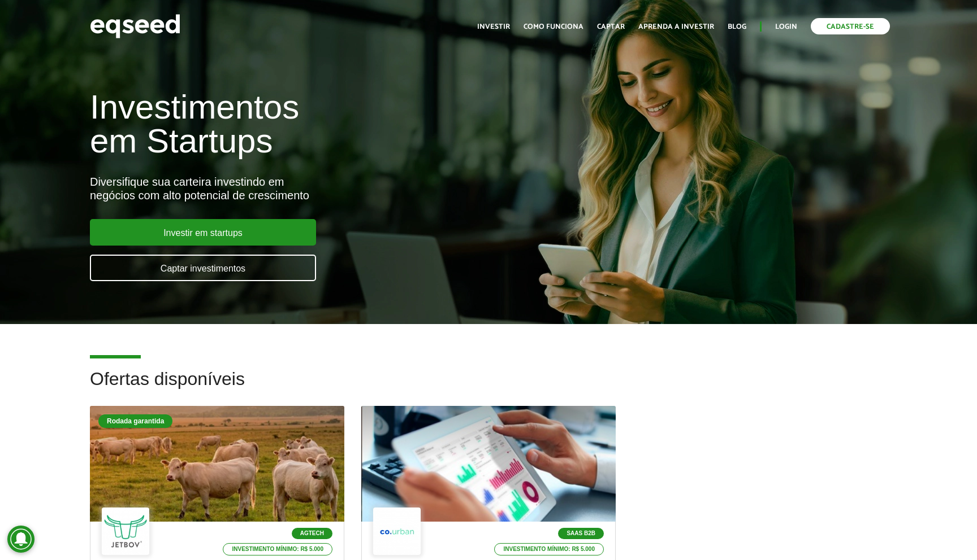 The image size is (977, 560). Describe the element at coordinates (488, 387) in the screenshot. I see `h2: Ofertas disponíveis` at that location.